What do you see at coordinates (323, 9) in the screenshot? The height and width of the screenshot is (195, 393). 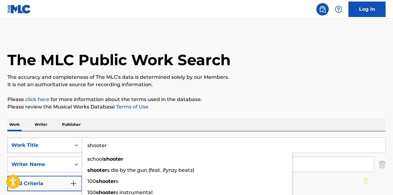 I see `img: search` at bounding box center [323, 9].